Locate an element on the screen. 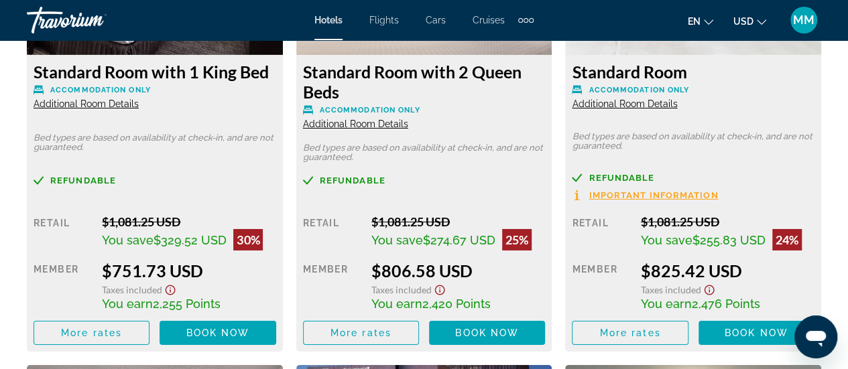 This screenshot has height=369, width=848. button: Extra navigation items is located at coordinates (525, 20).